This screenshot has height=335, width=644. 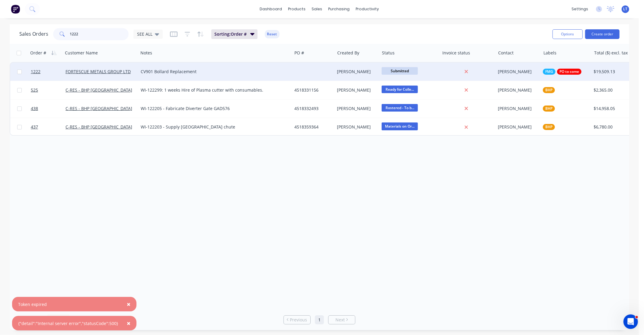 I want to click on div: CV901 Bollard Replacement, so click(x=211, y=72).